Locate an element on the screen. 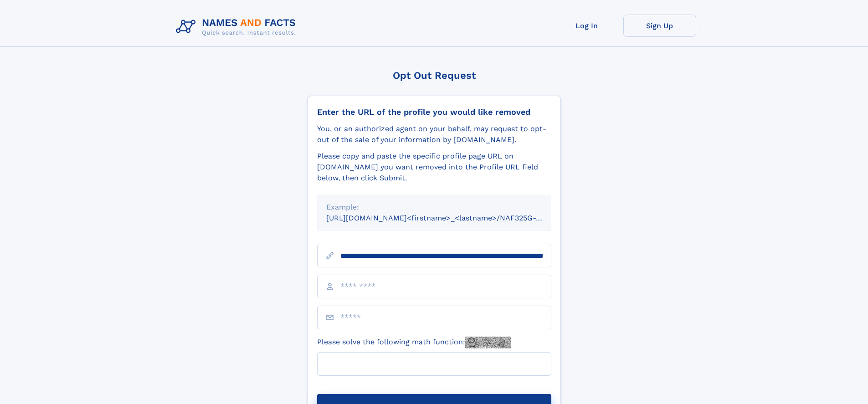 The width and height of the screenshot is (868, 404). div: You, or an authorized agent on your behalf, may request to opt-out of the sale of your informatio... is located at coordinates (434, 134).